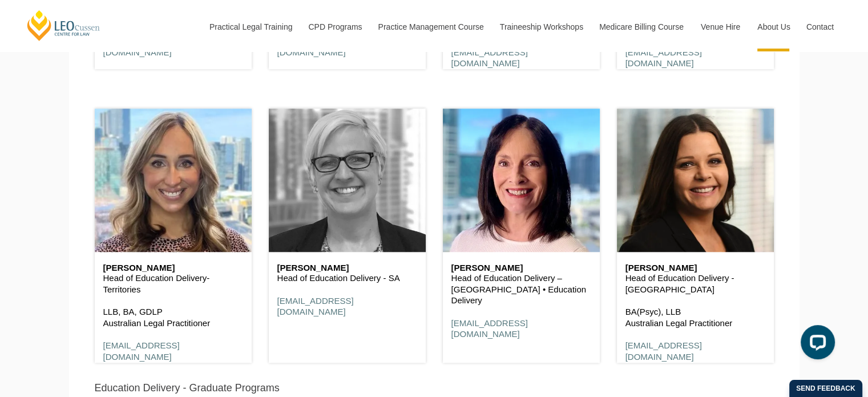 This screenshot has height=397, width=868. What do you see at coordinates (541, 27) in the screenshot?
I see `a: Traineeship Workshops` at bounding box center [541, 27].